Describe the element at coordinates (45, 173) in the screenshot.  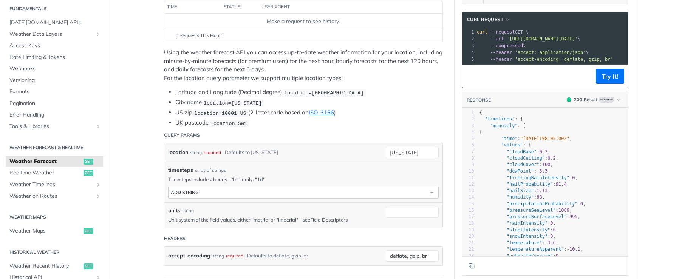
I see `span: Realtime Weather` at that location.